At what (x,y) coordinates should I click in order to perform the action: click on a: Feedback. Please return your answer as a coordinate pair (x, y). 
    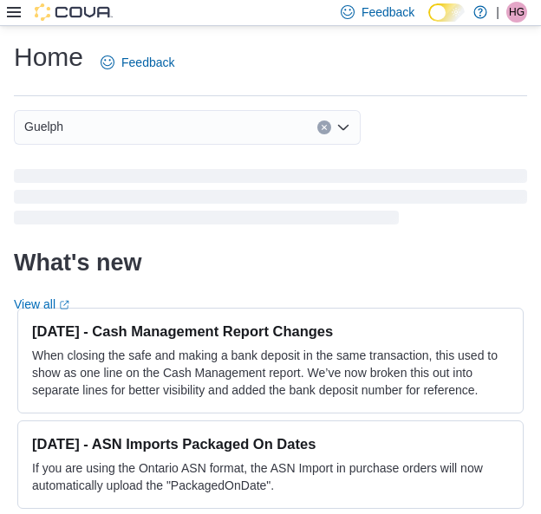
    Looking at the image, I should click on (137, 62).